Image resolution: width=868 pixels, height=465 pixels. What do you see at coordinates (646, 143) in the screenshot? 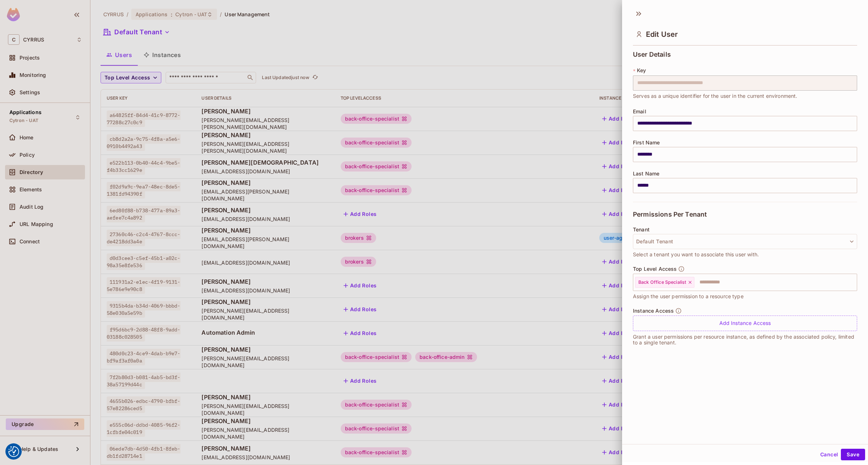
I see `span: First Name` at bounding box center [646, 143].